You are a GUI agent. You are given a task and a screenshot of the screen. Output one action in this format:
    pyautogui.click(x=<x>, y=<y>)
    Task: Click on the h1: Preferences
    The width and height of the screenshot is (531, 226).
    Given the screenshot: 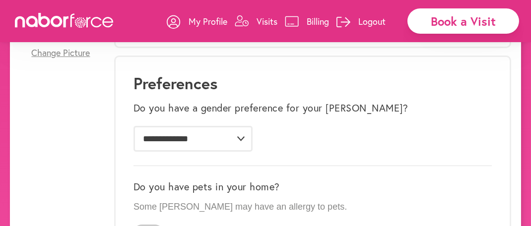 What is the action you would take?
    pyautogui.click(x=313, y=83)
    